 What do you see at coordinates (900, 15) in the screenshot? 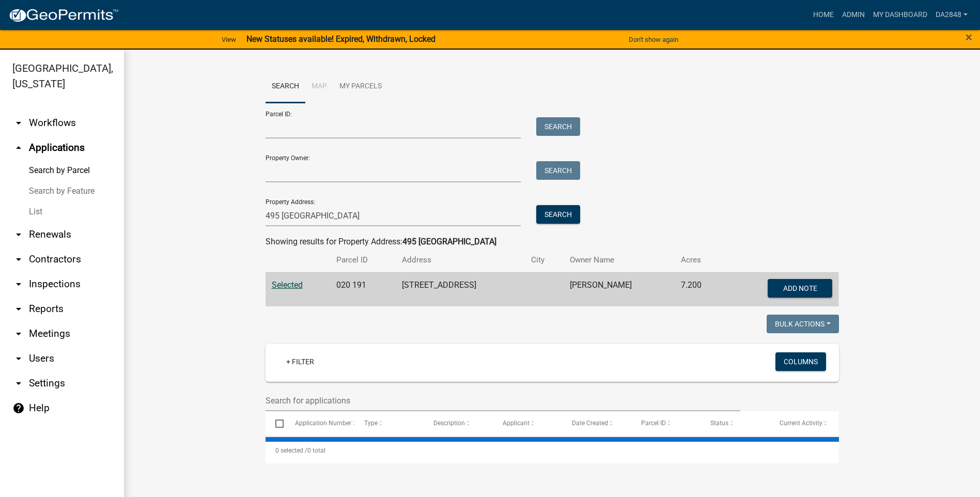
I see `a: My Dashboard` at bounding box center [900, 15].